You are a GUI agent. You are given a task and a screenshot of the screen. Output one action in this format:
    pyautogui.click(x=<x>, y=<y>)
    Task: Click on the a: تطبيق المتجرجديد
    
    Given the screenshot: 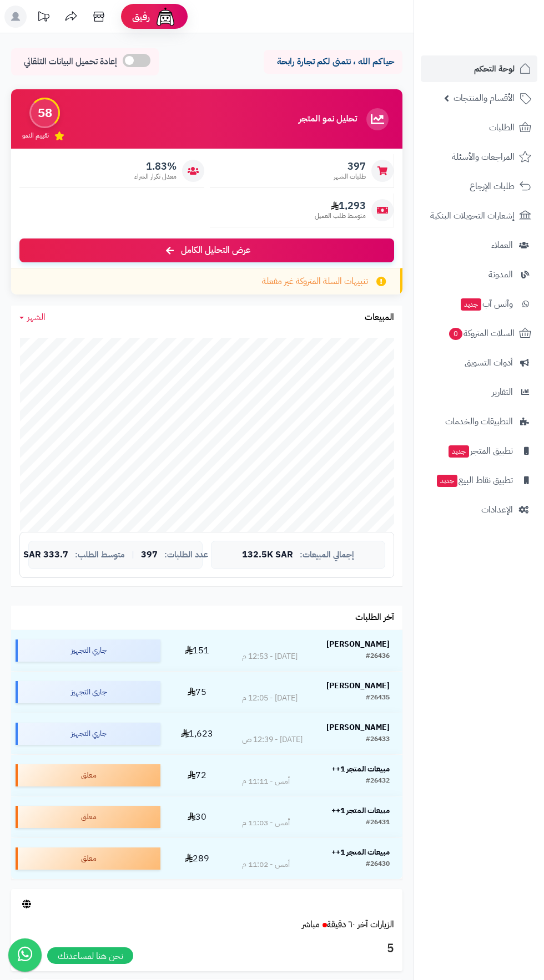 What is the action you would take?
    pyautogui.click(x=478, y=451)
    